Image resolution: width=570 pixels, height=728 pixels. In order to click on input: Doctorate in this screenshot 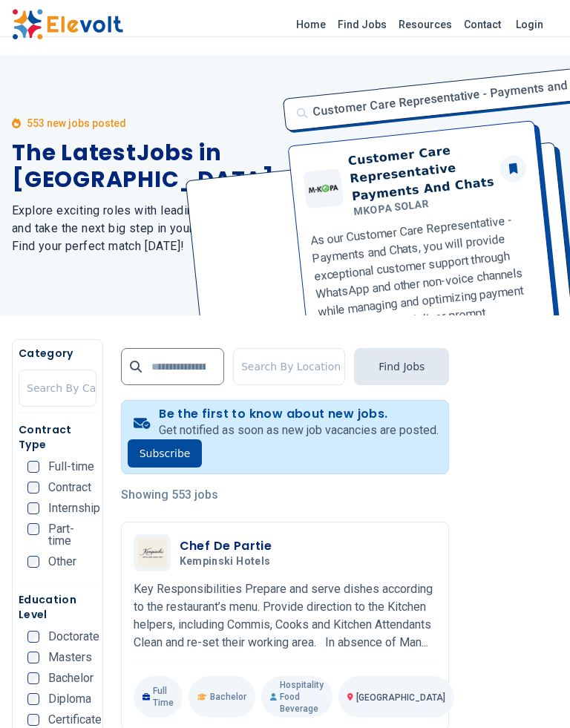, I will do `click(34, 636)`.